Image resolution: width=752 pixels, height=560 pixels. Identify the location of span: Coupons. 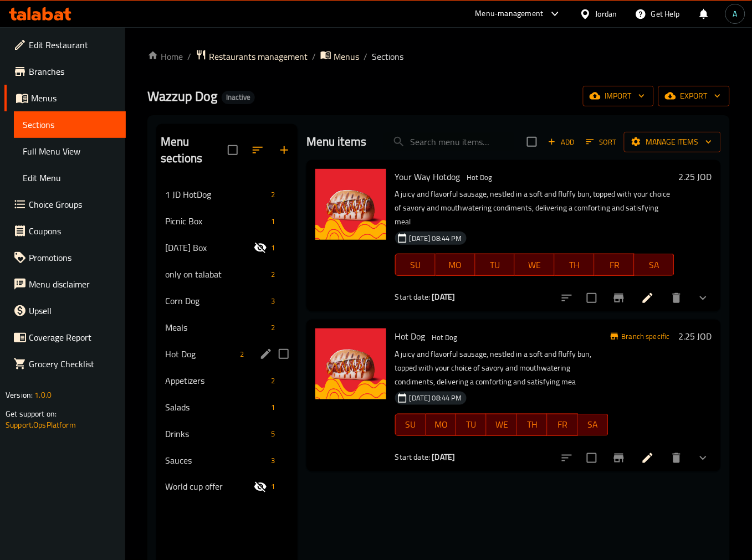
(72, 231).